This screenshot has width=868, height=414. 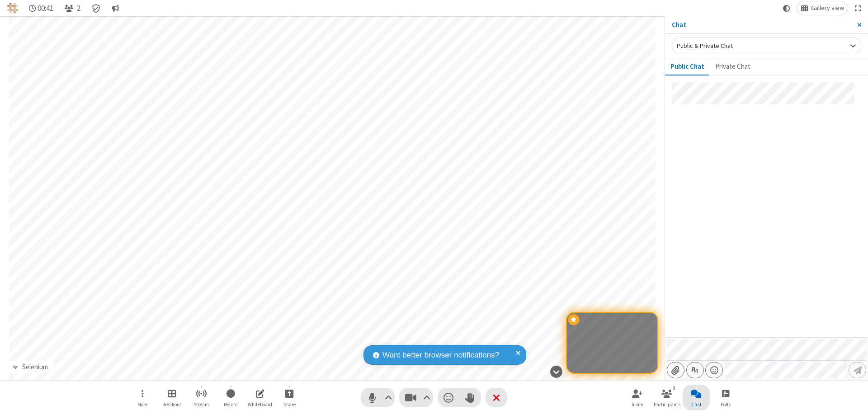 What do you see at coordinates (695, 370) in the screenshot?
I see `button: Show formatting` at bounding box center [695, 370].